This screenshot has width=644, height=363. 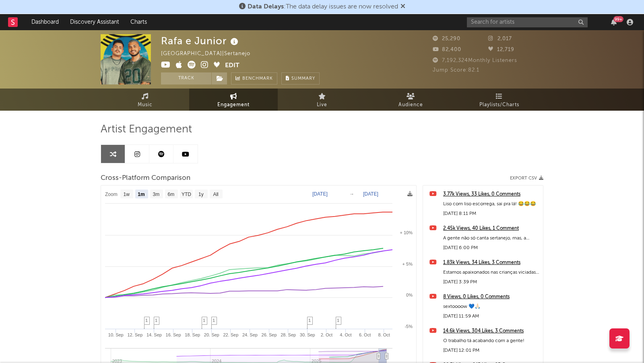 I want to click on a: Charts, so click(x=138, y=22).